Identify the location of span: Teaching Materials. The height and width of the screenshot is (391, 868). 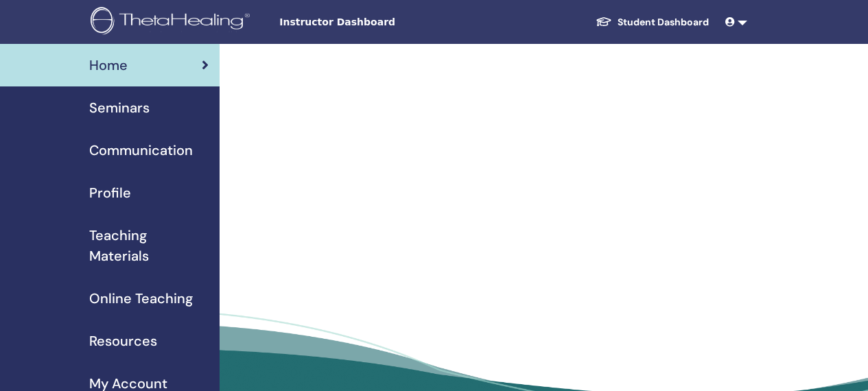
(149, 245).